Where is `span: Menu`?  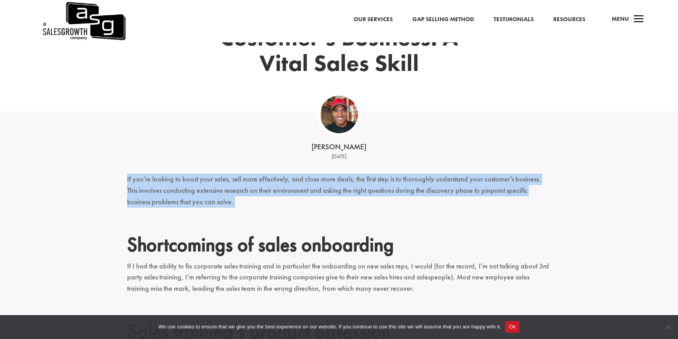
span: Menu is located at coordinates (620, 19).